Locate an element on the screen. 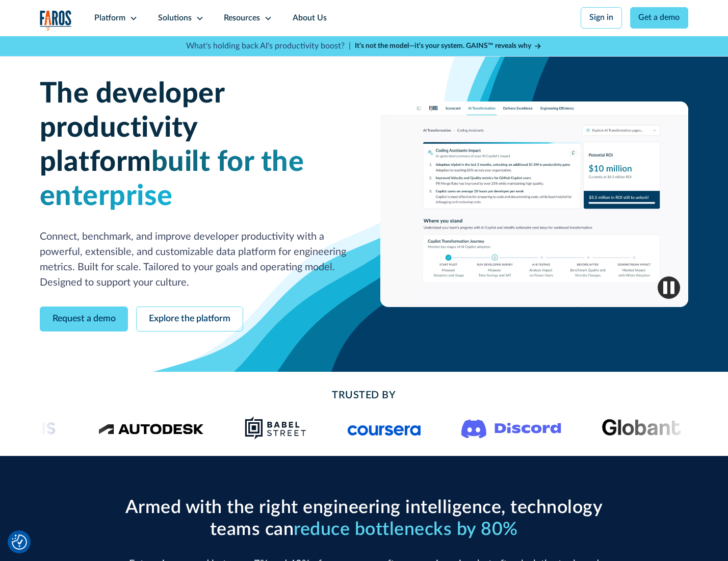 The width and height of the screenshot is (728, 561). div: Solutions is located at coordinates (174, 18).